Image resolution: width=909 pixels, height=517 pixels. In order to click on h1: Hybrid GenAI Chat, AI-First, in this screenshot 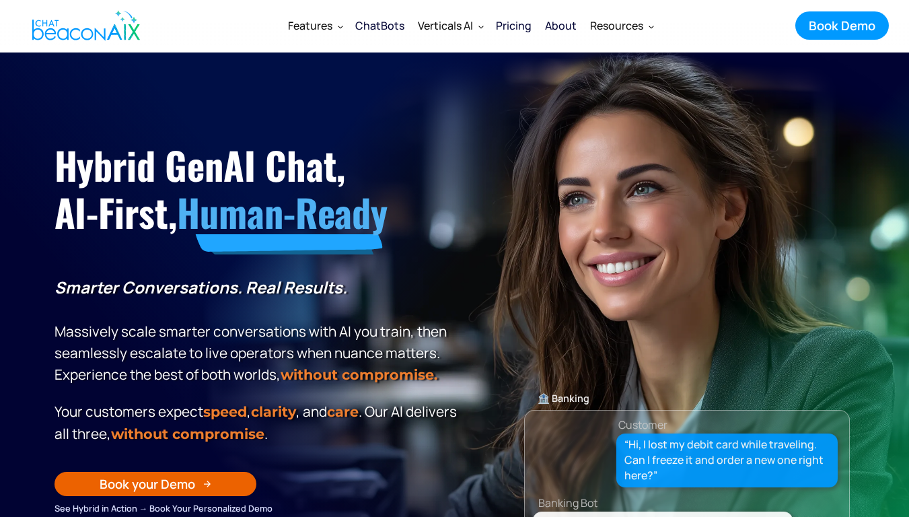, I will do `click(258, 188)`.